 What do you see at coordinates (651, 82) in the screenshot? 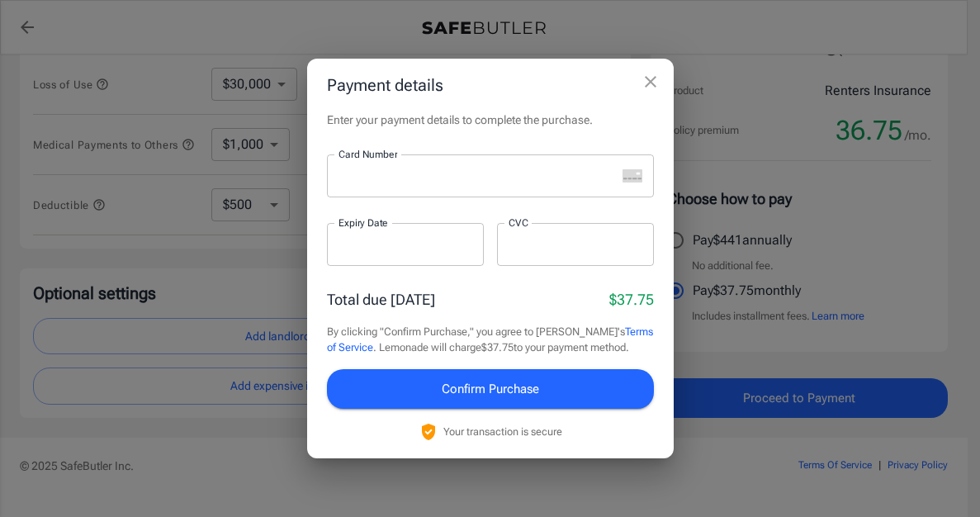
I see `button: close` at bounding box center [651, 82].